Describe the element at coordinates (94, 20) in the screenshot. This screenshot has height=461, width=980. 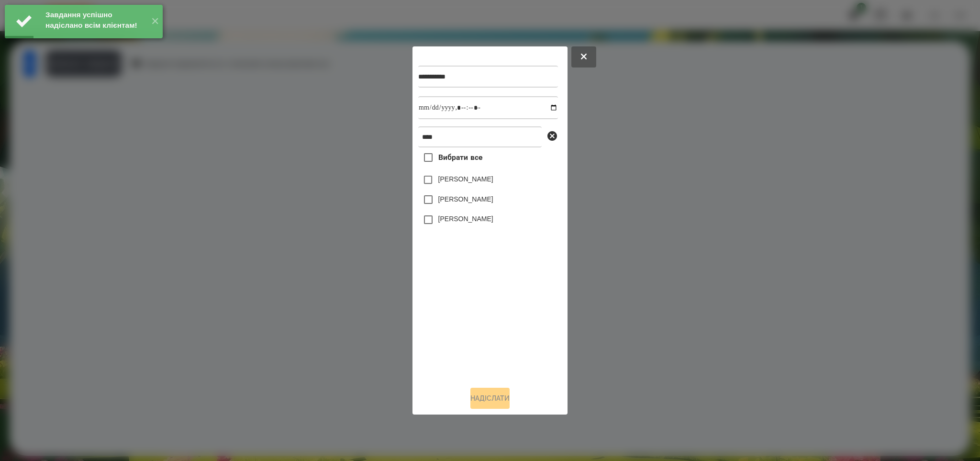
I see `div: Завдання успішно надіслано всім клієнтам!` at that location.